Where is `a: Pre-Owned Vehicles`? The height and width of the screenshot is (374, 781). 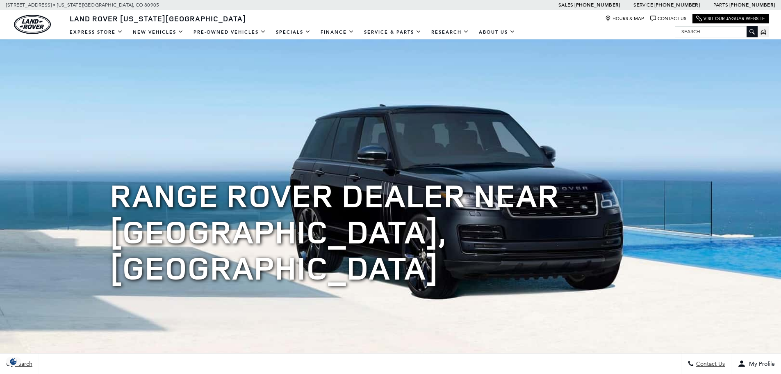 a: Pre-Owned Vehicles is located at coordinates (230, 32).